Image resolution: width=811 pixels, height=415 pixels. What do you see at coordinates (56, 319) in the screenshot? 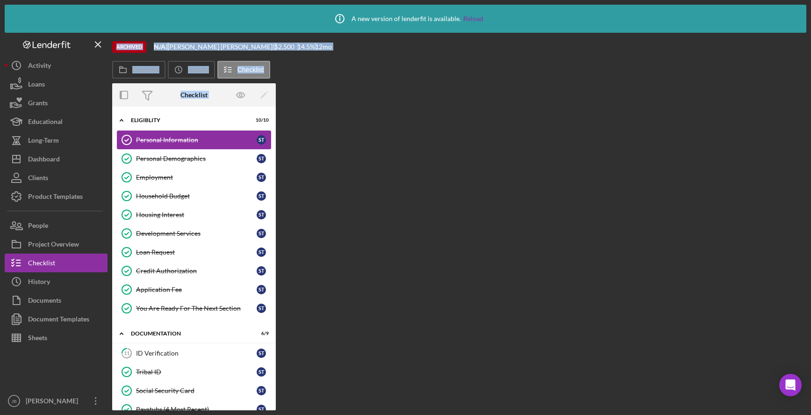
I see `button: Document Templates` at bounding box center [56, 319].